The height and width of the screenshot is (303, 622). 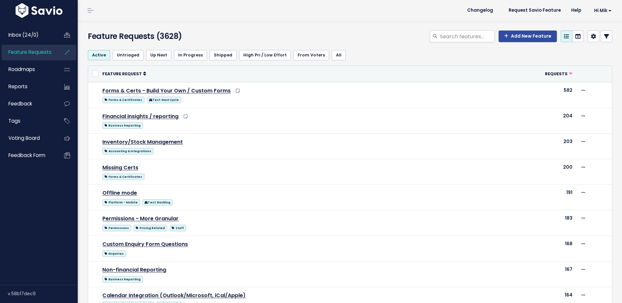 I want to click on span: Feature Request, so click(x=122, y=74).